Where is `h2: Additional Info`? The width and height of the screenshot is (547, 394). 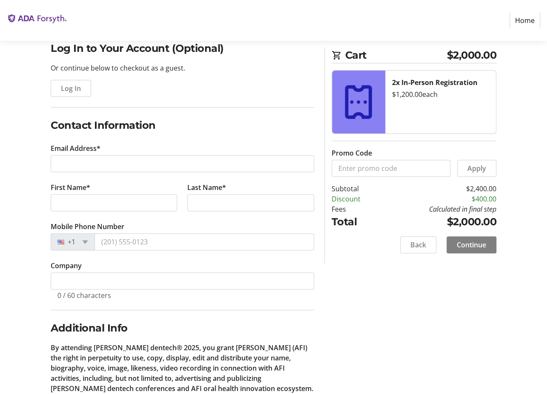 h2: Additional Info is located at coordinates (182, 328).